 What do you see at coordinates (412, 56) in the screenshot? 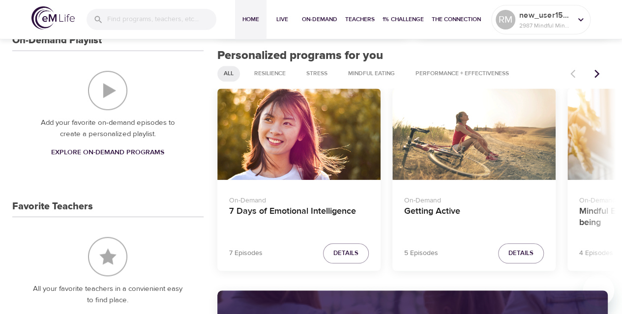
I see `h2: Personalized programs for you` at bounding box center [412, 56].